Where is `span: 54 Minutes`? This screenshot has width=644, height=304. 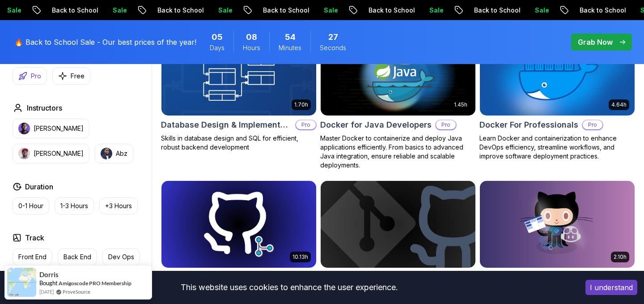 span: 54 Minutes is located at coordinates (290, 37).